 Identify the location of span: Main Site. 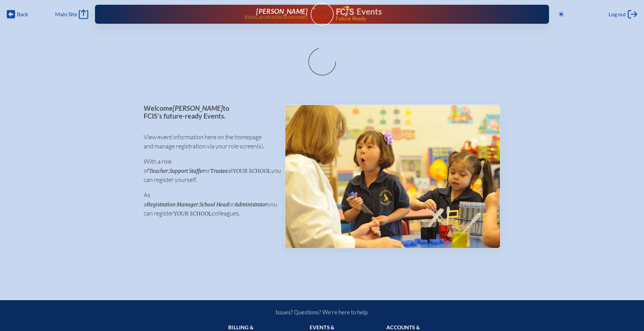
(66, 14).